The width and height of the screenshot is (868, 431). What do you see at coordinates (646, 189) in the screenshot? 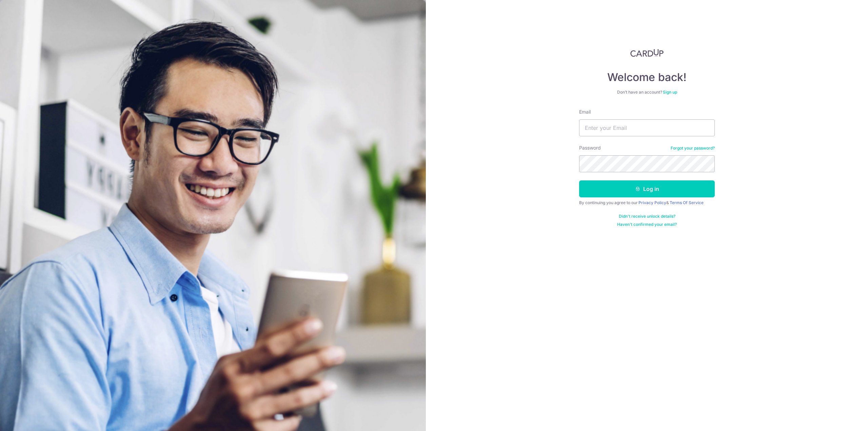
I see `button: Log in` at bounding box center [646, 189].